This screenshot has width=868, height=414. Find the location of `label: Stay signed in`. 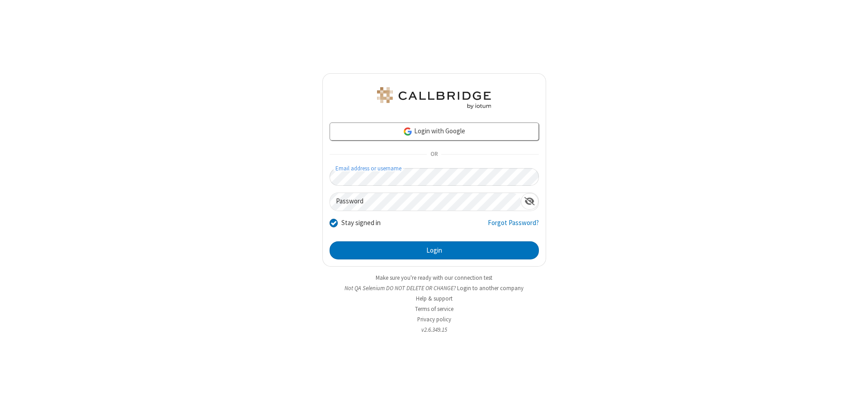

label: Stay signed in is located at coordinates (361, 223).